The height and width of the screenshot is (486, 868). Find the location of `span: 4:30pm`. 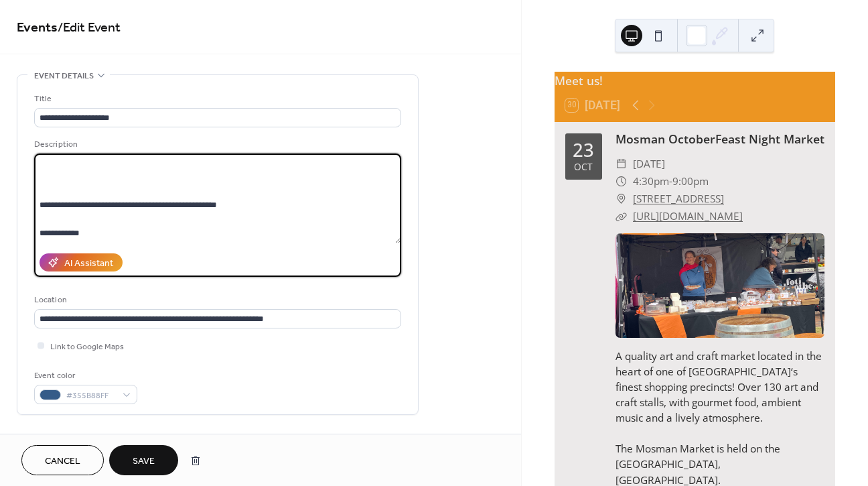

span: 4:30pm is located at coordinates (651, 182).